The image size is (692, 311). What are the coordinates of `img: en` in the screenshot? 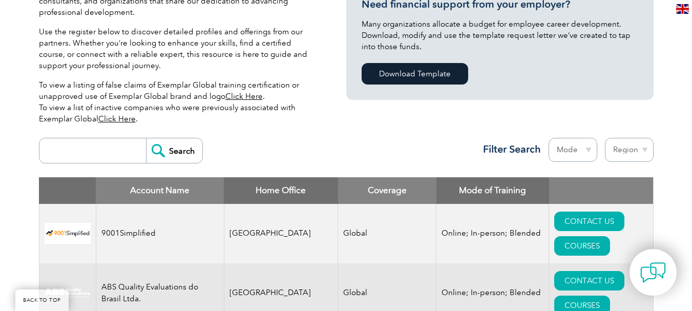 It's located at (682, 9).